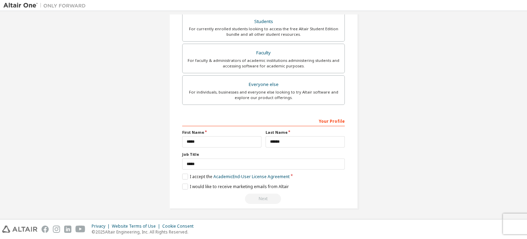  Describe the element at coordinates (264, 32) in the screenshot. I see `div: For currently enrolled students looking to access the free Altair Student Edition bundle and all ...` at that location.